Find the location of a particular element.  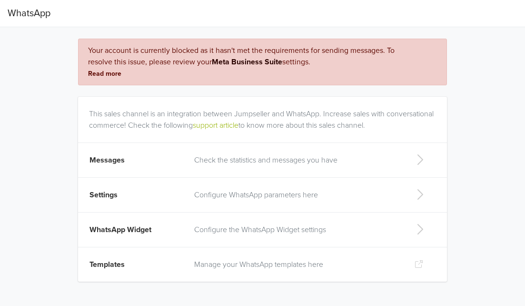

span: Templates is located at coordinates (107, 264).